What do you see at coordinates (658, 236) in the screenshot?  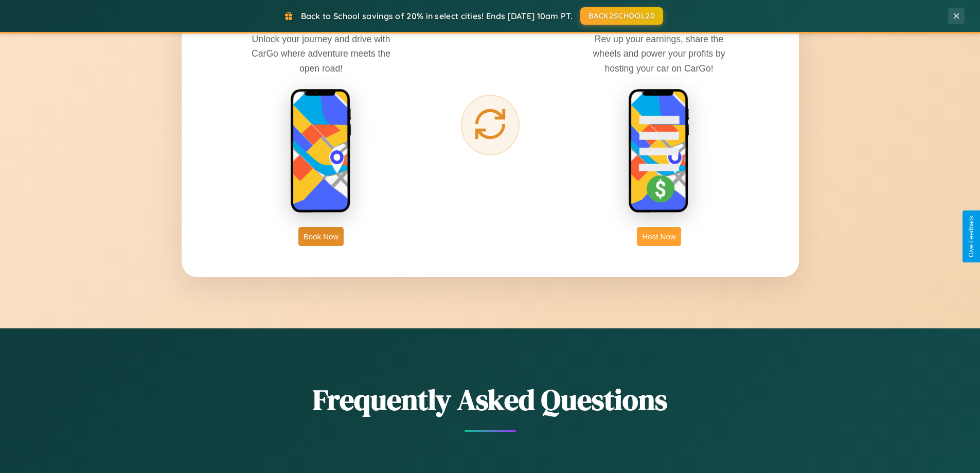 I see `button: Host Now` at bounding box center [658, 236].